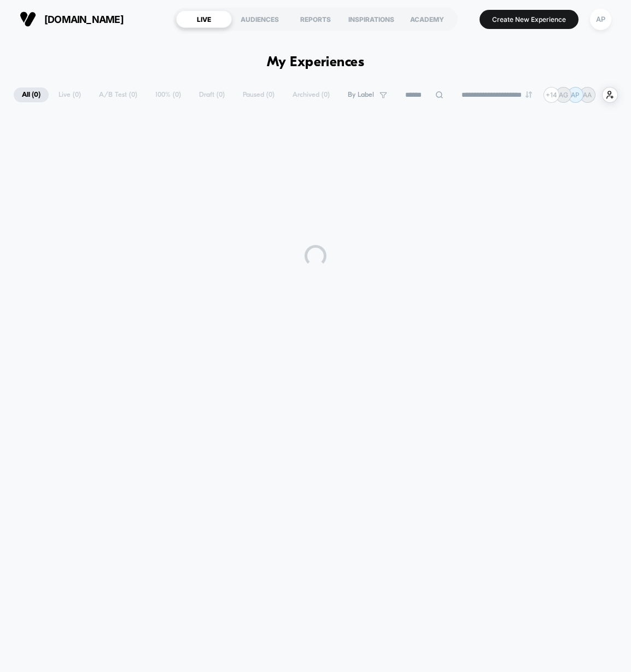 This screenshot has height=672, width=631. I want to click on div: ACADEMY, so click(427, 20).